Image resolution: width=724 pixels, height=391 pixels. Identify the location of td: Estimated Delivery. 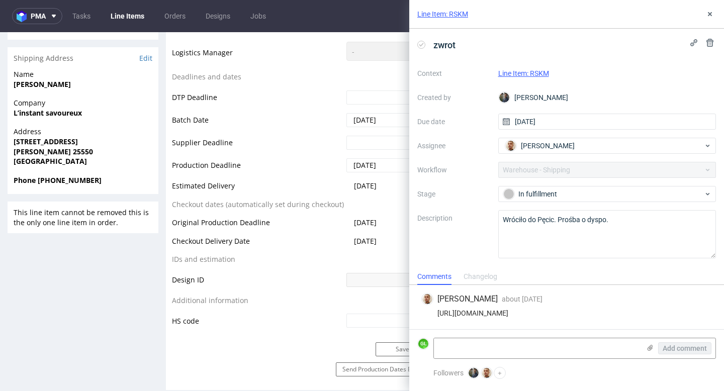
(258, 157).